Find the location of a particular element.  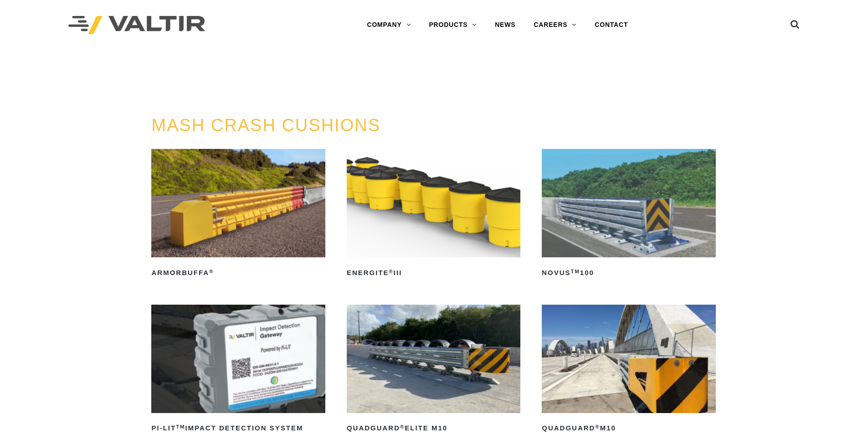

img: Valtir is located at coordinates (137, 25).